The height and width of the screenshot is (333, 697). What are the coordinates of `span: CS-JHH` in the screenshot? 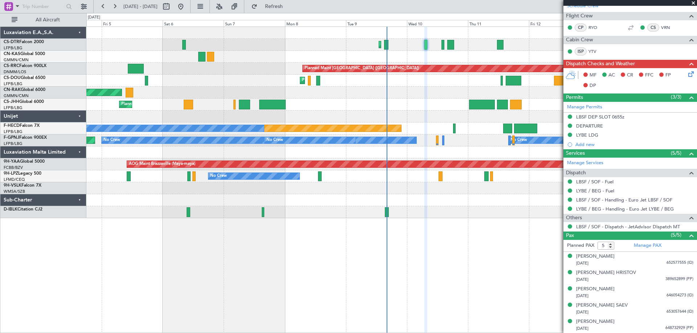 It's located at (11, 102).